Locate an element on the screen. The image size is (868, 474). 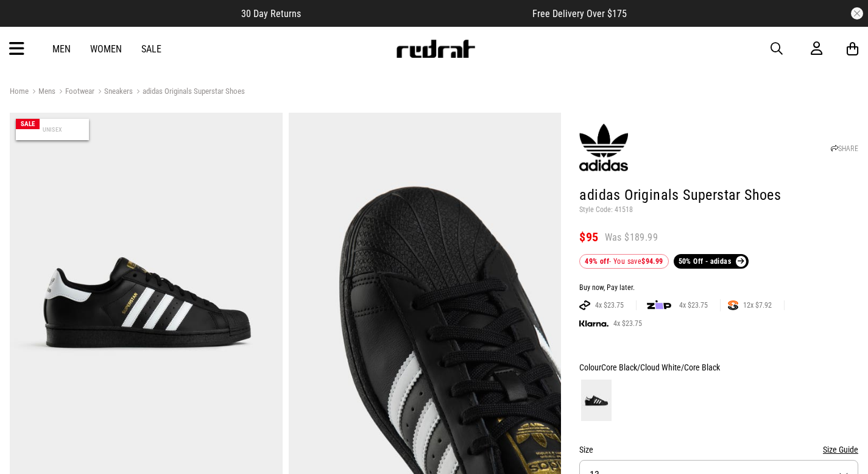
span: Free Delivery Over $175 is located at coordinates (579, 13).